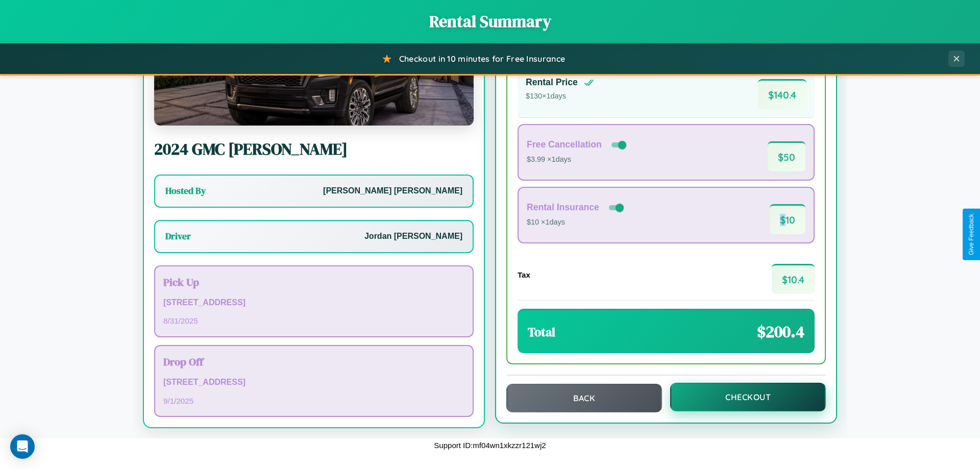 This screenshot has height=469, width=980. Describe the element at coordinates (314, 361) in the screenshot. I see `h3: Drop Off` at that location.